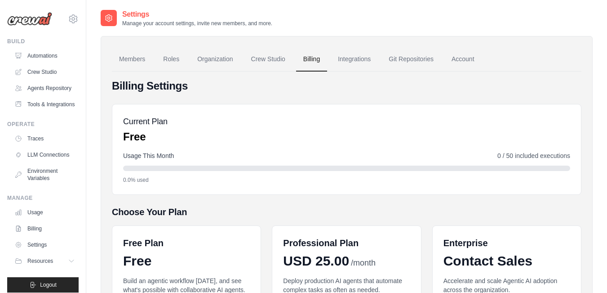 The height and width of the screenshot is (293, 607). I want to click on h2: Settings, so click(197, 14).